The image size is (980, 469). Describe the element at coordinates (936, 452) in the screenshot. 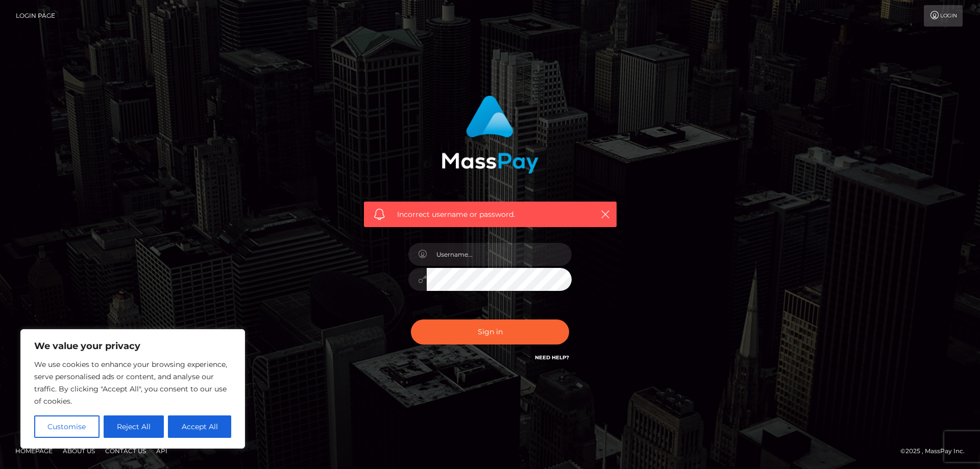

I see `div: © 2025 , MassPay Inc.` at that location.